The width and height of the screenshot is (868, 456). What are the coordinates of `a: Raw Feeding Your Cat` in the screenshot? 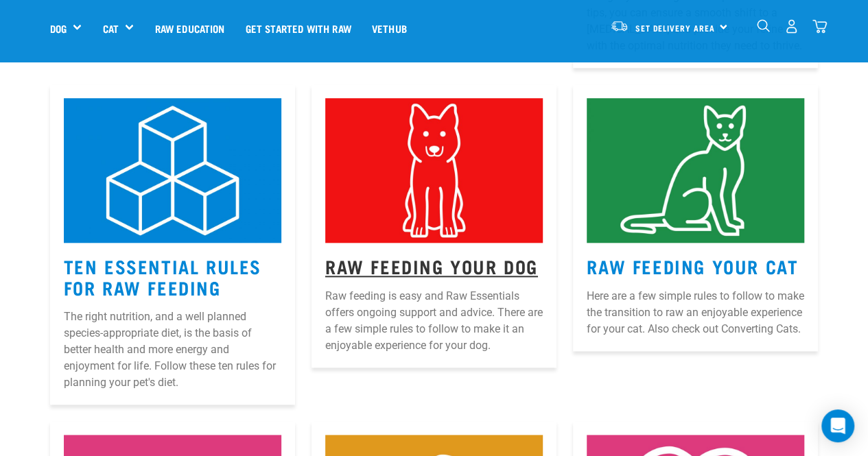 It's located at (692, 265).